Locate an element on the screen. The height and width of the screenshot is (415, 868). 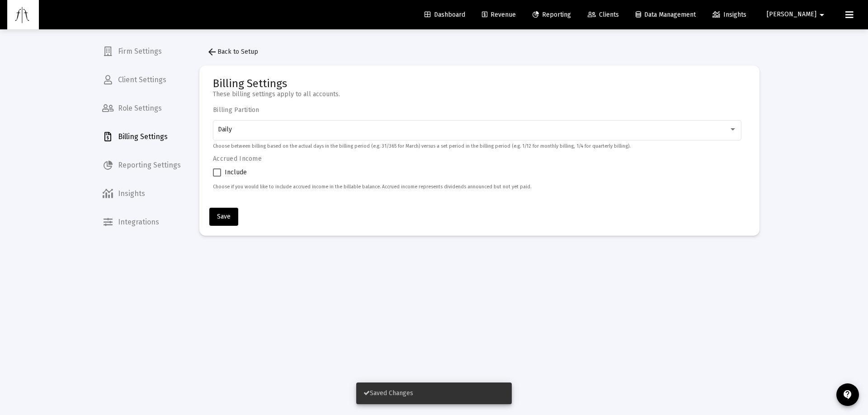
button: Back to Setup is located at coordinates (232, 52).